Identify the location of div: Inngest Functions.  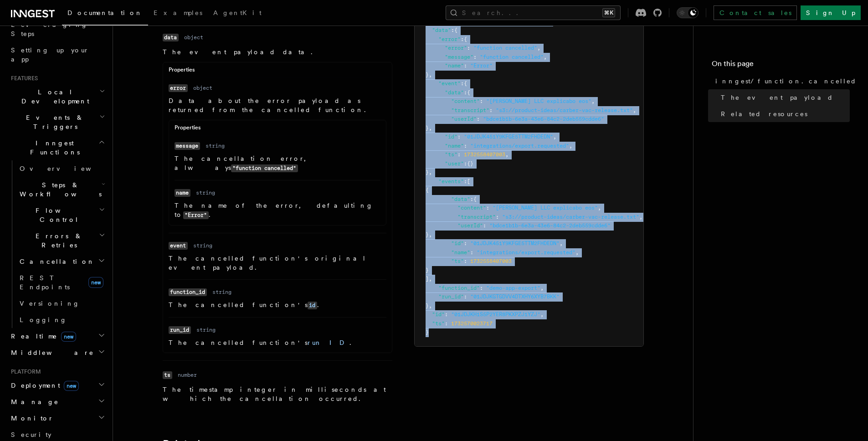
(57, 244).